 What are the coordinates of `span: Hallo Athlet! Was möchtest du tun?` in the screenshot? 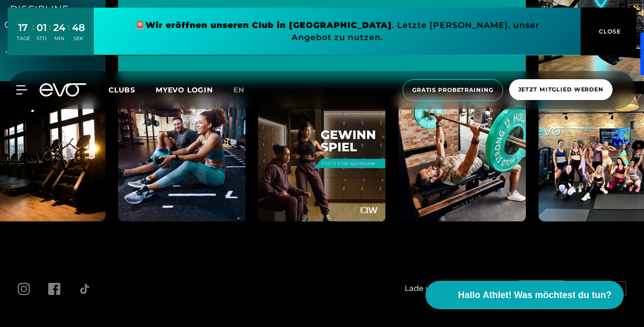 It's located at (534, 295).